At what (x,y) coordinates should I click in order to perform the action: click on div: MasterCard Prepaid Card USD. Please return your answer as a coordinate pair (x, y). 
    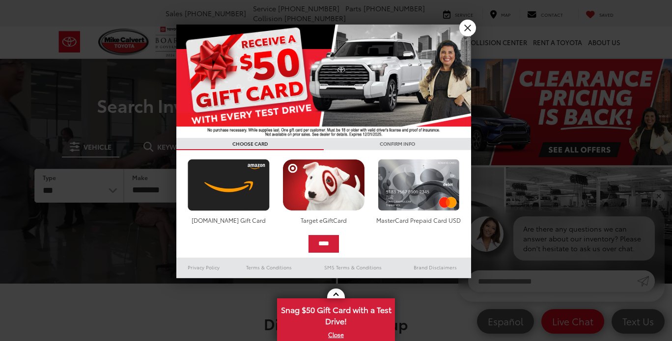
    Looking at the image, I should click on (418, 220).